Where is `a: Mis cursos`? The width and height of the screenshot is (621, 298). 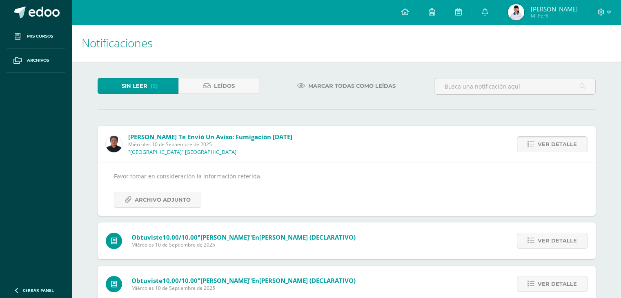 a: Mis cursos is located at coordinates (36, 36).